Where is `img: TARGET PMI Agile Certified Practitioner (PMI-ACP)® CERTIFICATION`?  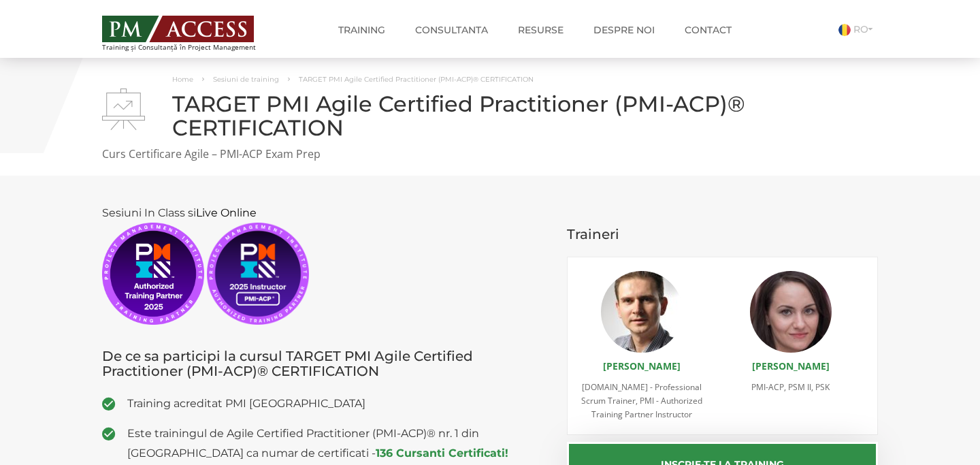
img: TARGET PMI Agile Certified Practitioner (PMI-ACP)® CERTIFICATION is located at coordinates (123, 109).